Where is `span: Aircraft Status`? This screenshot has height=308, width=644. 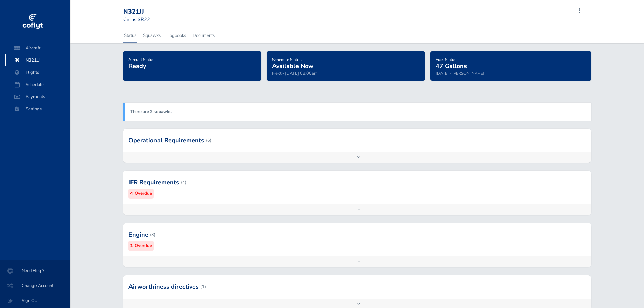 span: Aircraft Status is located at coordinates (141, 59).